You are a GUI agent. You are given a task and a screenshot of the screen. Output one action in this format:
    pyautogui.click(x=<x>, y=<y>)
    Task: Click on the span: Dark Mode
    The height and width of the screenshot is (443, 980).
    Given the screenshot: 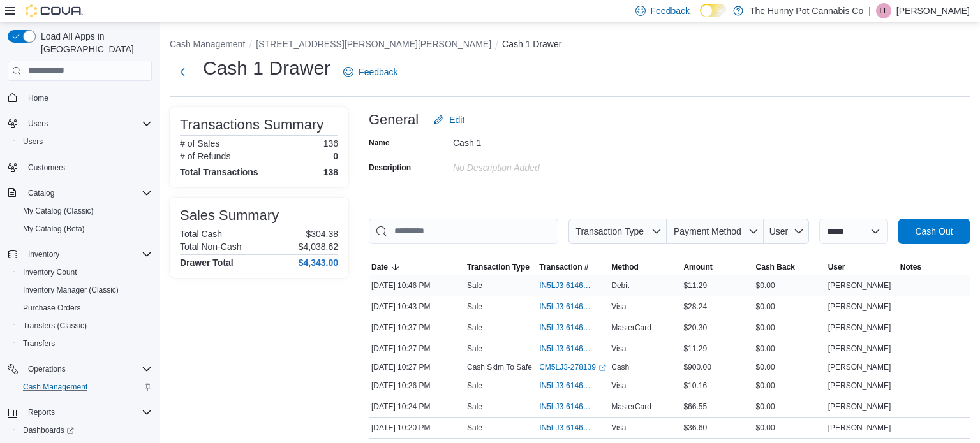 What is the action you would take?
    pyautogui.click(x=700, y=17)
    